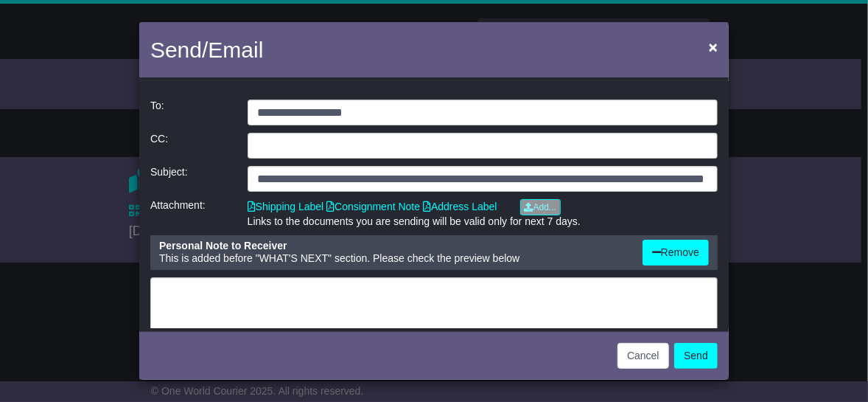 Image resolution: width=868 pixels, height=402 pixels. I want to click on button: Close, so click(714, 46).